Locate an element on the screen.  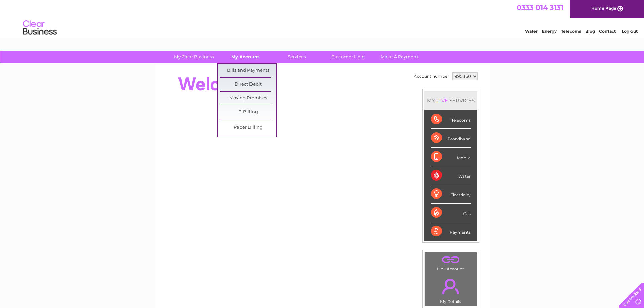
td: Link Account is located at coordinates (450, 262).